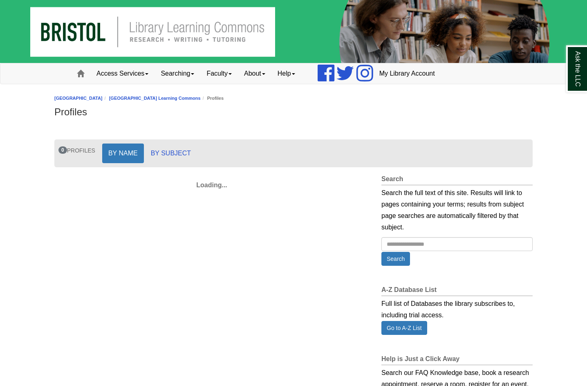 The width and height of the screenshot is (587, 386). I want to click on a: My Library Account, so click(407, 74).